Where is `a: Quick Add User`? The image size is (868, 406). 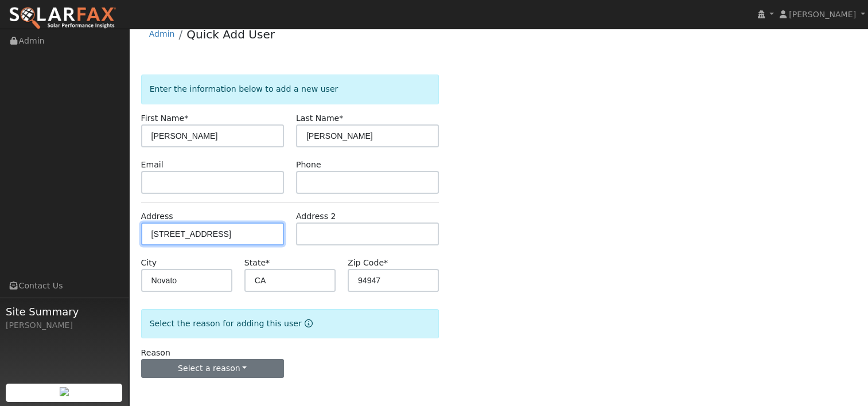
a: Quick Add User is located at coordinates (231, 35).